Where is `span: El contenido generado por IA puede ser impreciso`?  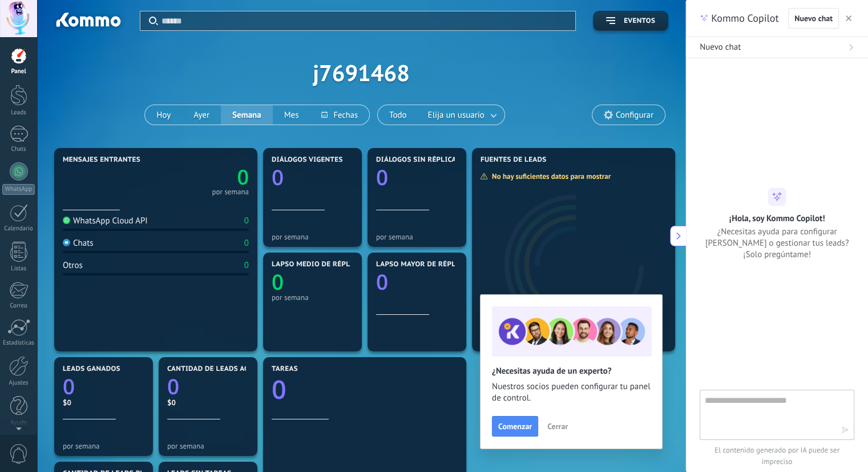 span: El contenido generado por IA puede ser impreciso is located at coordinates (777, 456).